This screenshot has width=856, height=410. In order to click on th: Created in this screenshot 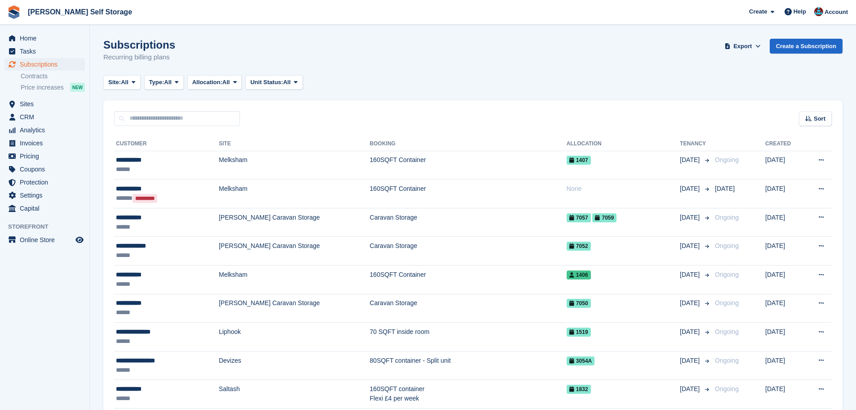, I will do `click(784, 144)`.